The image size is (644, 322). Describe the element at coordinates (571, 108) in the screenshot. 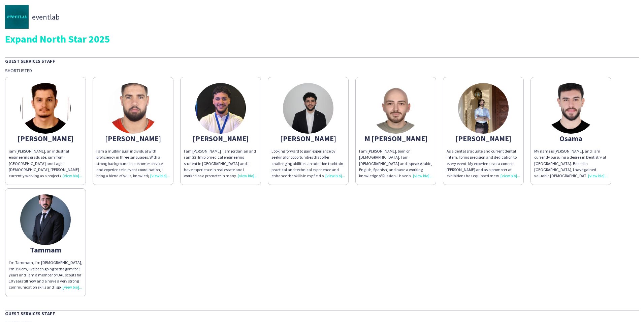

I see `img: thumb-68655dc7e734c.jpeg` at that location.